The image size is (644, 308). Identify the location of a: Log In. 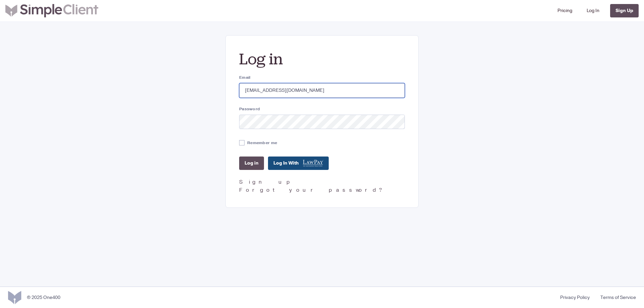
(593, 11).